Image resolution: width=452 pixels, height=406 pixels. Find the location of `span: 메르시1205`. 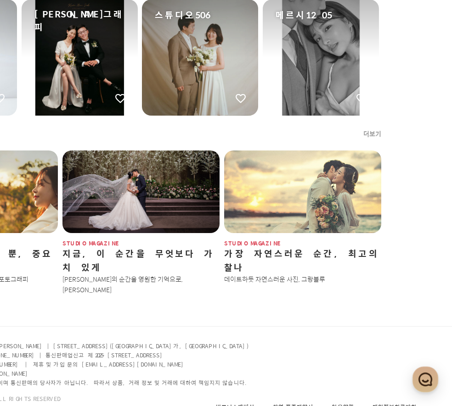

span: 메르시1205 is located at coordinates (304, 15).